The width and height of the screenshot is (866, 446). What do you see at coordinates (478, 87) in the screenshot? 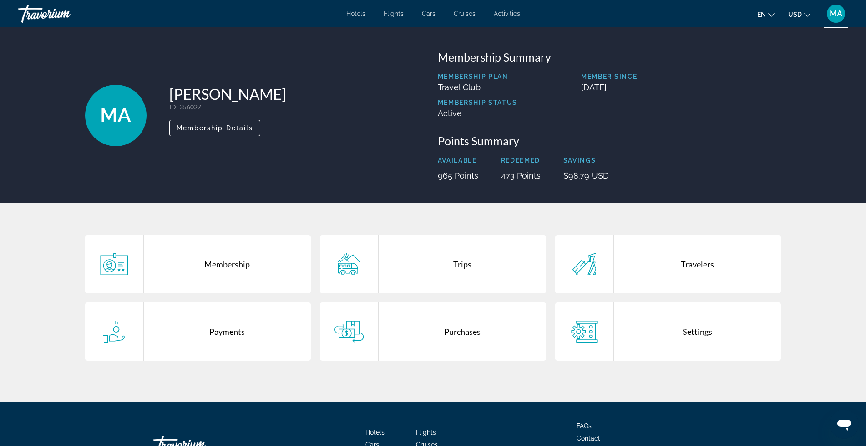
I see `p: Travel Club` at bounding box center [478, 87].